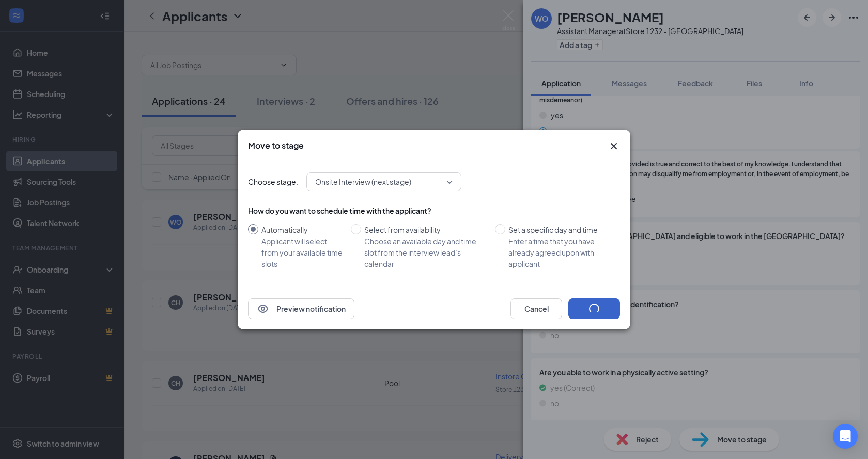 Image resolution: width=868 pixels, height=459 pixels. I want to click on div: How do you want to schedule time with the applicant?, so click(434, 211).